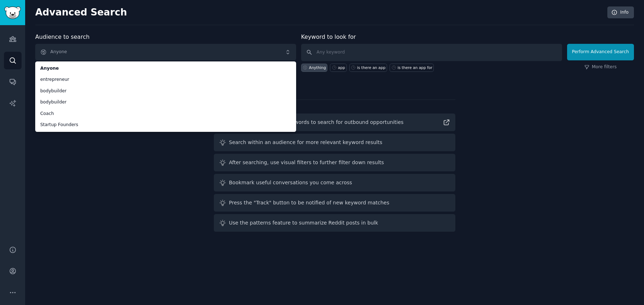 Image resolution: width=644 pixels, height=305 pixels. Describe the element at coordinates (371, 67) in the screenshot. I see `div: is there an app` at that location.